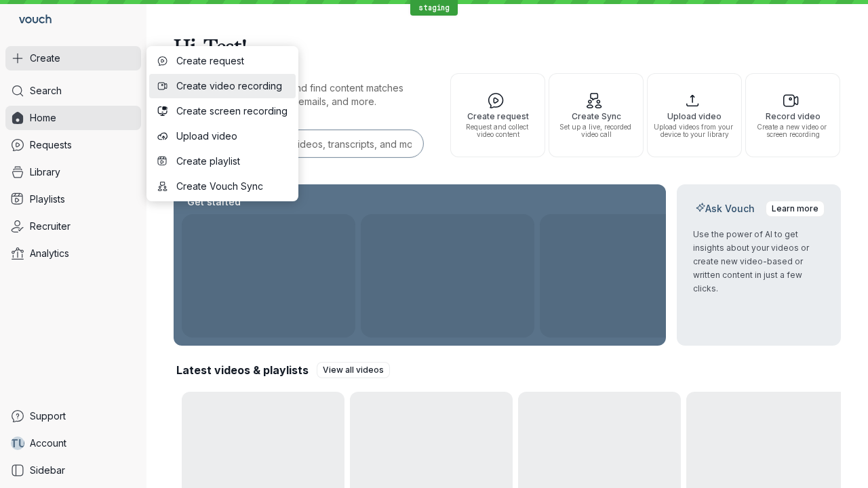  Describe the element at coordinates (73, 416) in the screenshot. I see `a: Support` at that location.